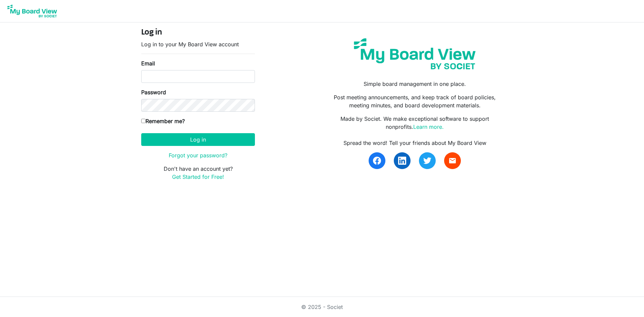  I want to click on input: Remember me?, so click(143, 120).